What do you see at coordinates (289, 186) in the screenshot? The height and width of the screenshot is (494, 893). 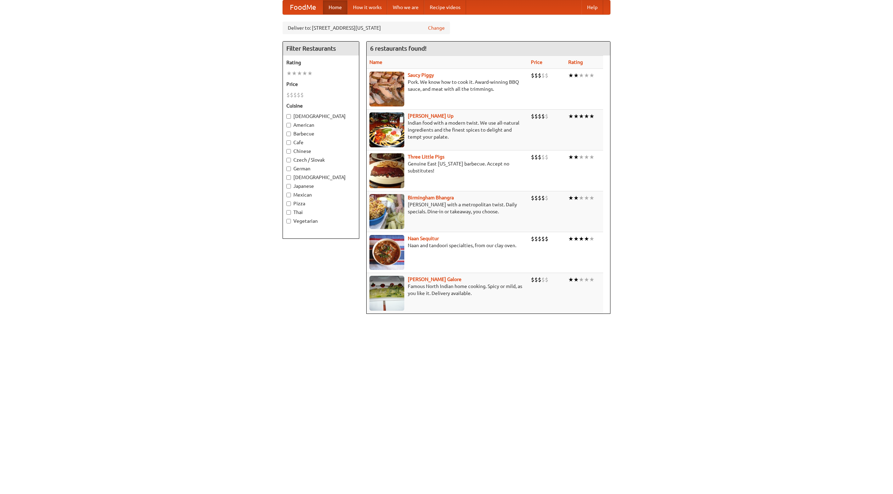 I see `input: Japanese` at bounding box center [289, 186].